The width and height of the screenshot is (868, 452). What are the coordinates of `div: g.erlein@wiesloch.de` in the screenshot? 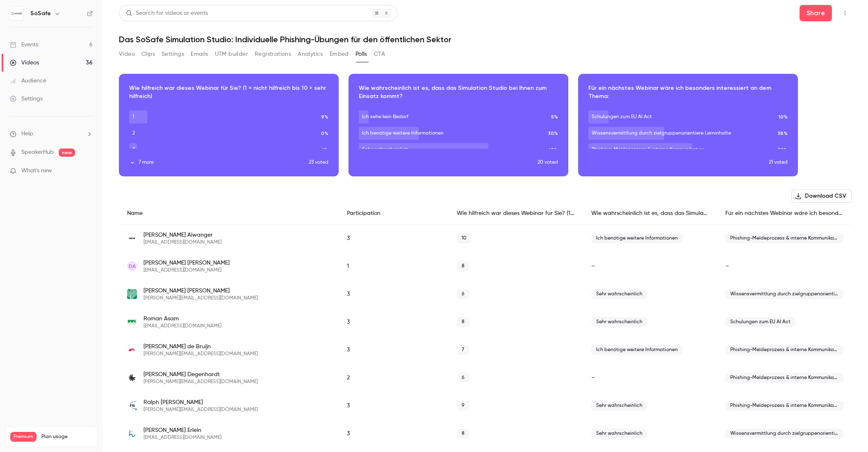 It's located at (485, 433).